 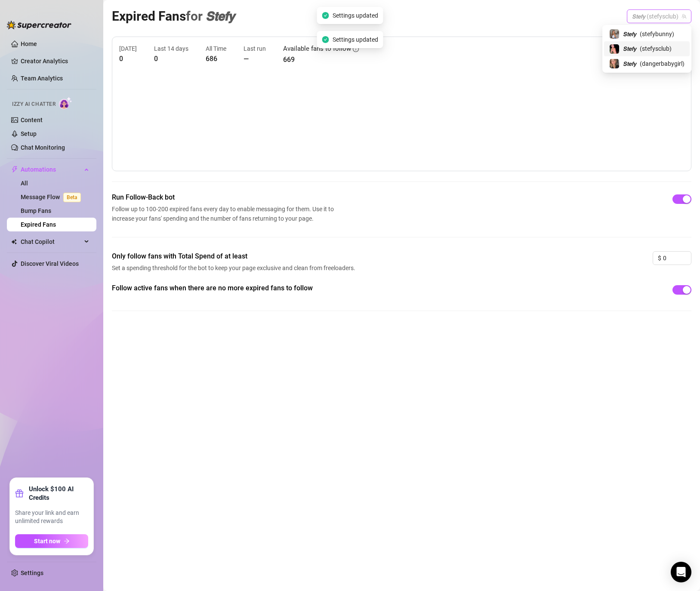 What do you see at coordinates (614, 64) in the screenshot?
I see `img: 𝙎𝙩𝙚𝙛𝙮 (@dangerbabygirl)` at bounding box center [614, 64].